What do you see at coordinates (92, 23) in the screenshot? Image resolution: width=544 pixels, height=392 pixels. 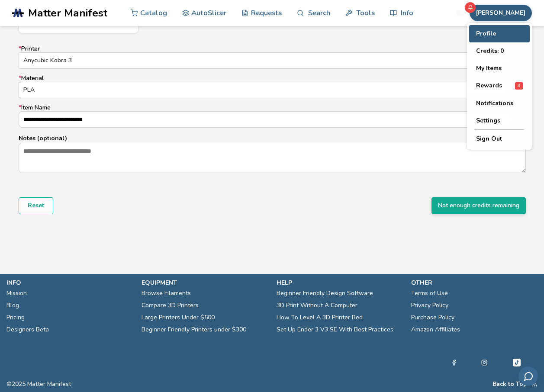 I see `span: (what's this?)` at bounding box center [92, 23].